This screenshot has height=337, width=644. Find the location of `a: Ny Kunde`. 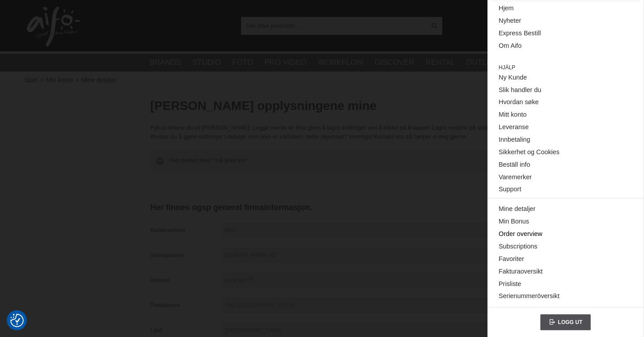

a: Ny Kunde is located at coordinates (565, 77).